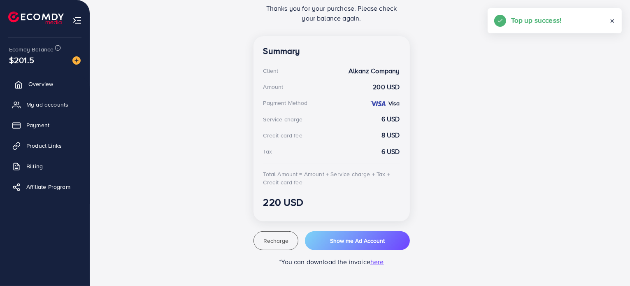 This screenshot has width=630, height=286. Describe the element at coordinates (386, 87) in the screenshot. I see `strong: 200 USD` at that location.